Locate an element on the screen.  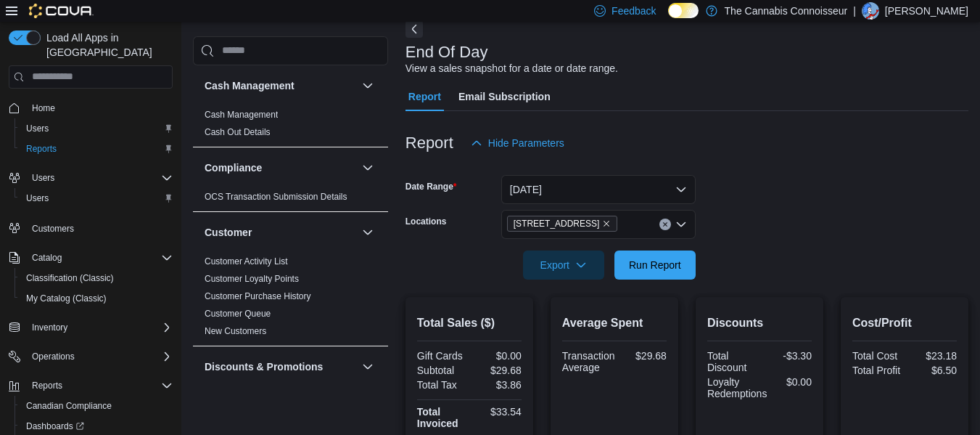
span: Export is located at coordinates (563, 265).